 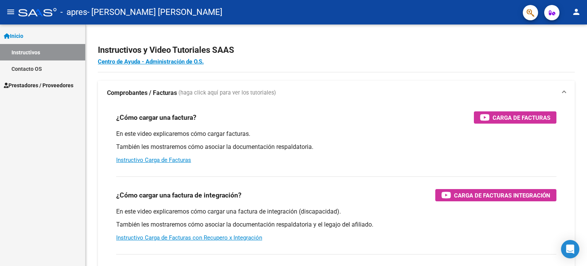 What do you see at coordinates (570, 249) in the screenshot?
I see `div: Open Intercom Messenger` at bounding box center [570, 249].